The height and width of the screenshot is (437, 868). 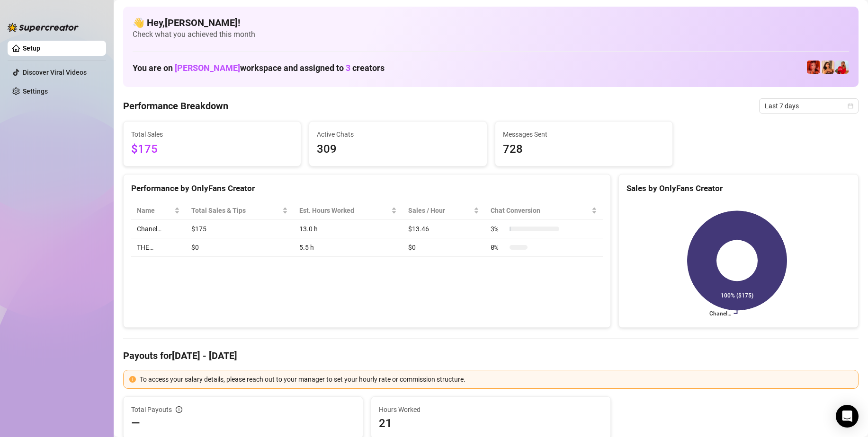 What do you see at coordinates (398, 134) in the screenshot?
I see `span: Active Chats` at bounding box center [398, 134].